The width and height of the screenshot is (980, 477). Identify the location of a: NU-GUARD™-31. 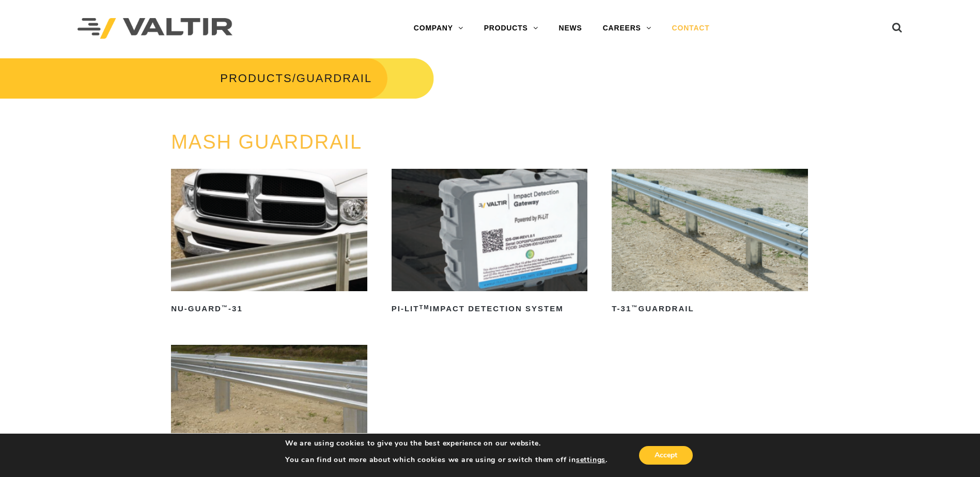
(269, 243).